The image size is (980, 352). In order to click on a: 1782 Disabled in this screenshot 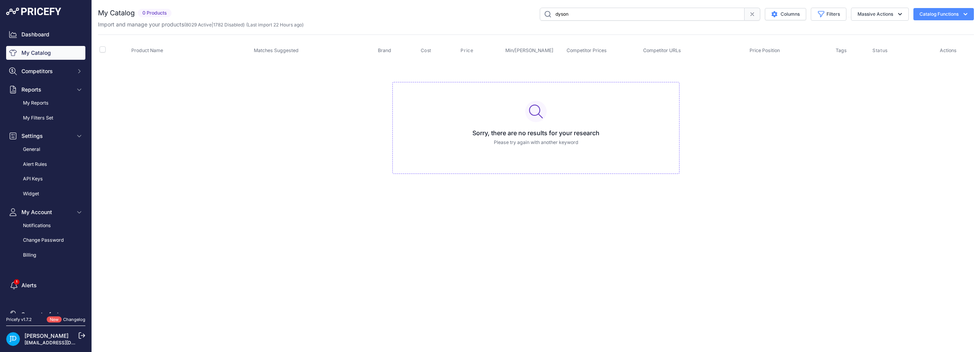, I will do `click(229, 25)`.